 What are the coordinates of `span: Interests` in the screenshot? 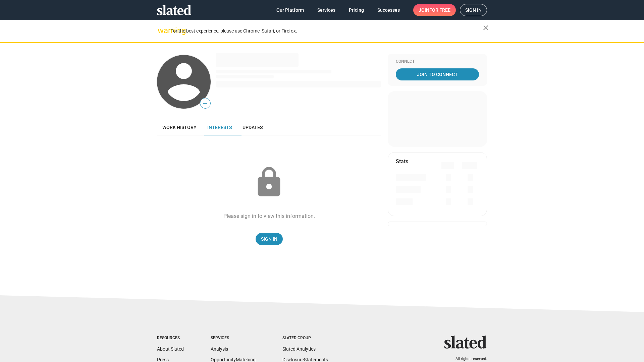 It's located at (219, 127).